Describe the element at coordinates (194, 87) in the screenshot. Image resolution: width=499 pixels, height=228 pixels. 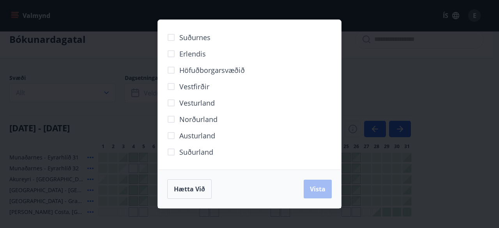
I see `span: Vestfirðir` at that location.